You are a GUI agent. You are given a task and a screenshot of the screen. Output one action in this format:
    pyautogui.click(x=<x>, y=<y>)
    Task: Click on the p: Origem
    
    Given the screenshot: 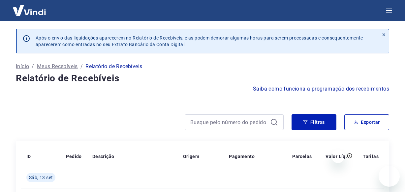 What is the action you would take?
    pyautogui.click(x=191, y=156)
    